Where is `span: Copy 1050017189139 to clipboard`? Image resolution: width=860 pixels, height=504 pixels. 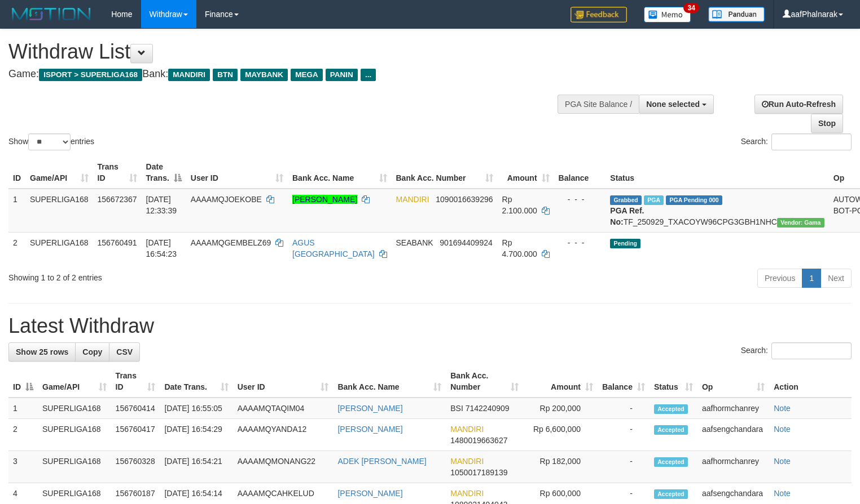 span: Copy 1050017189139 to clipboard is located at coordinates (478, 473).